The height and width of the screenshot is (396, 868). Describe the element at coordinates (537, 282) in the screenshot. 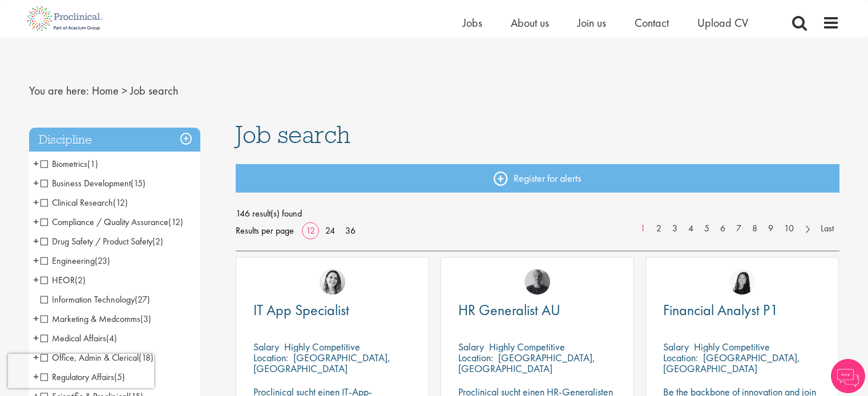

I see `a: Felix Zimmer` at that location.